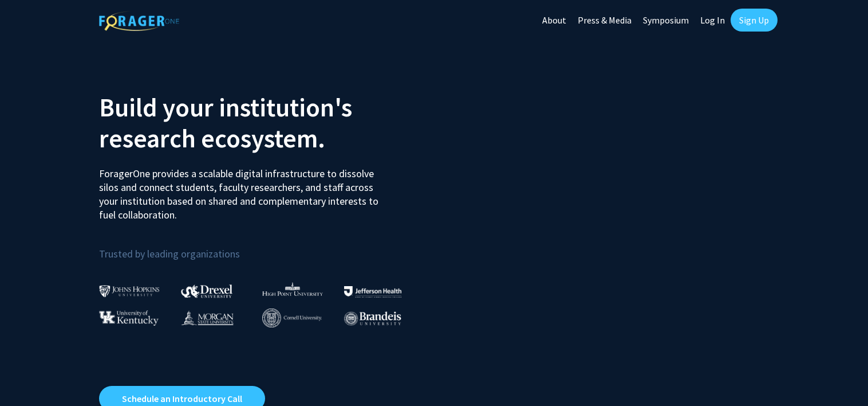 This screenshot has width=868, height=406. What do you see at coordinates (754, 20) in the screenshot?
I see `a: Sign Up` at bounding box center [754, 20].